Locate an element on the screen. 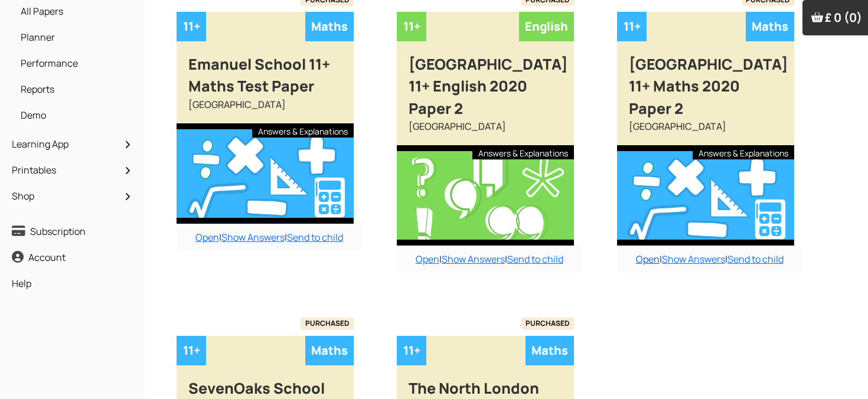 The width and height of the screenshot is (868, 399). span: £ 0 (0) is located at coordinates (843, 17).